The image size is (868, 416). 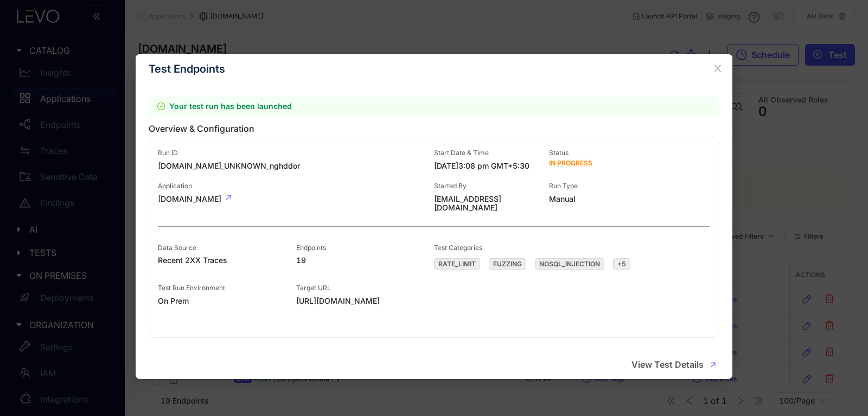 I want to click on h3: Overview & Configuration, so click(x=434, y=128).